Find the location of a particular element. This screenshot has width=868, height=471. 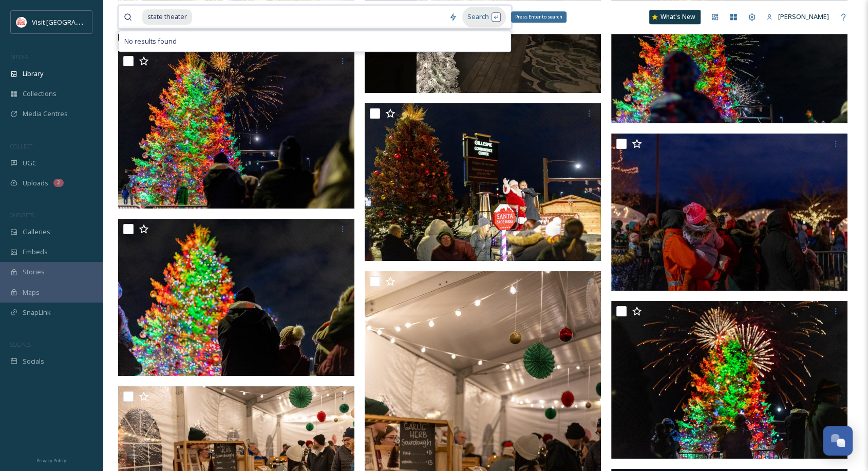

img: 3B8A2229.jpg is located at coordinates (729, 212).